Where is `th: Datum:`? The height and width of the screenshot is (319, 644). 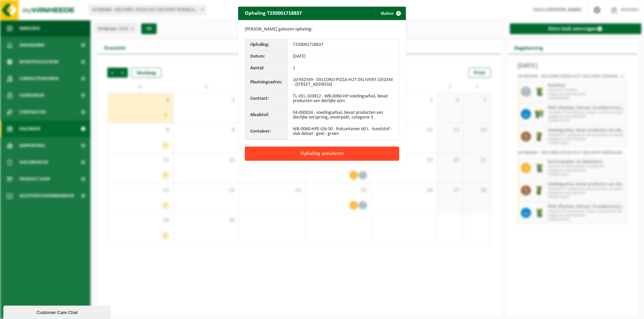
th: Datum: is located at coordinates (266, 56).